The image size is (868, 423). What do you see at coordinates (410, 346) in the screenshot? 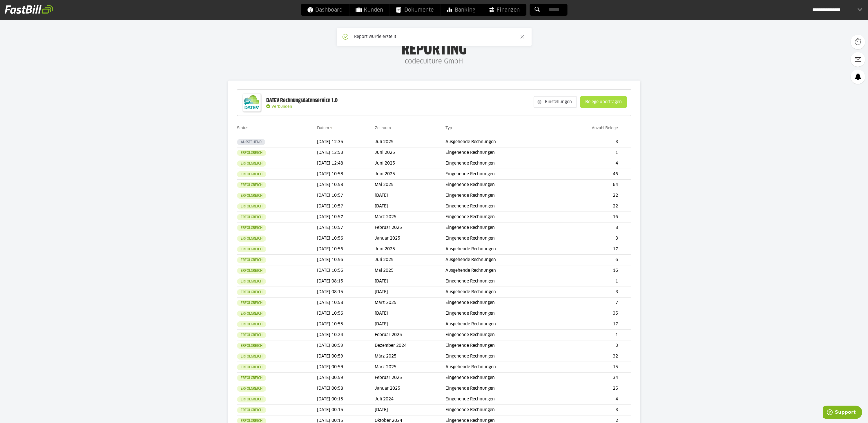
I see `td: Dezember 2024` at bounding box center [410, 346].